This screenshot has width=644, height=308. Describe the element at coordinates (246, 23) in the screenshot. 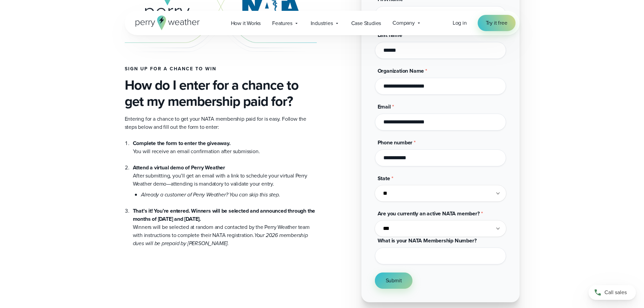

I see `span: How it Works` at that location.